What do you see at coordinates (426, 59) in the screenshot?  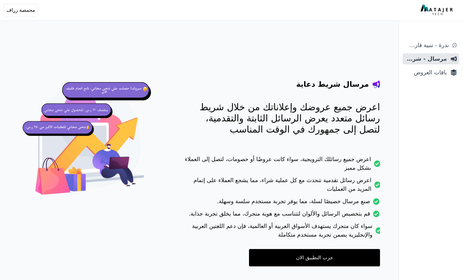 I see `span: مرسال - شريط دعاية` at bounding box center [426, 59].